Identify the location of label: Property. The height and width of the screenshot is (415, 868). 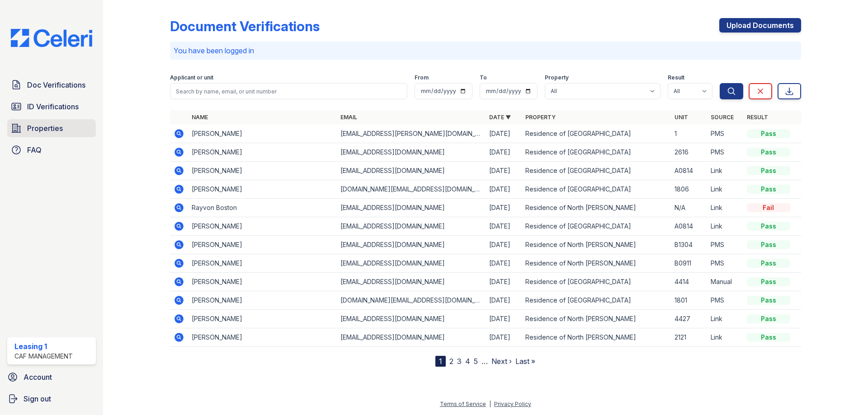
(557, 78).